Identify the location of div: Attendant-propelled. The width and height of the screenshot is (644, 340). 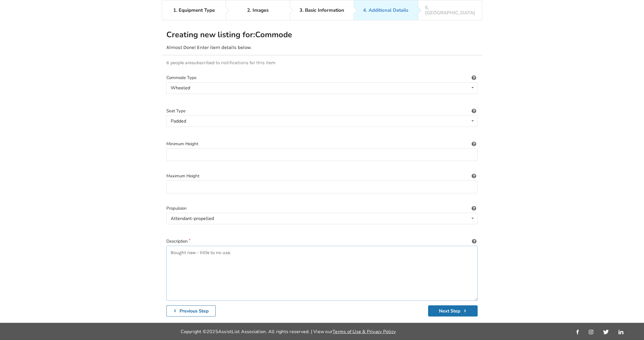
(192, 219).